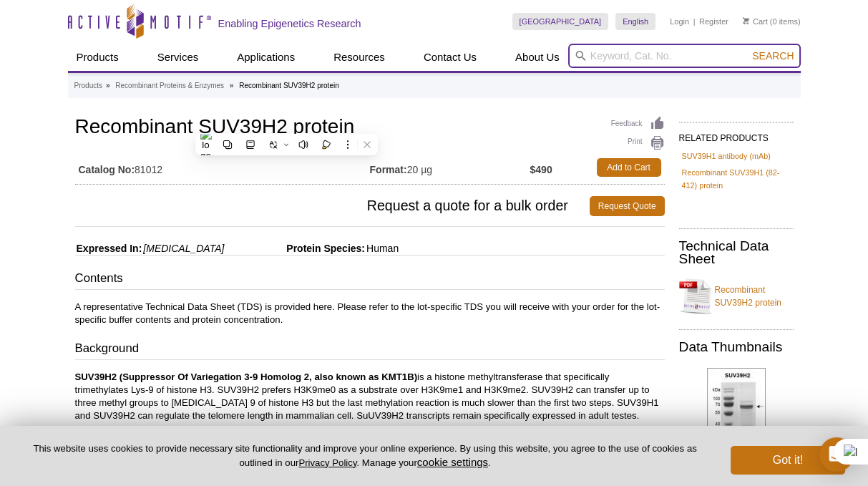 This screenshot has width=868, height=486. I want to click on a: Recombinant SUV39H1 (82-412) protein, so click(736, 179).